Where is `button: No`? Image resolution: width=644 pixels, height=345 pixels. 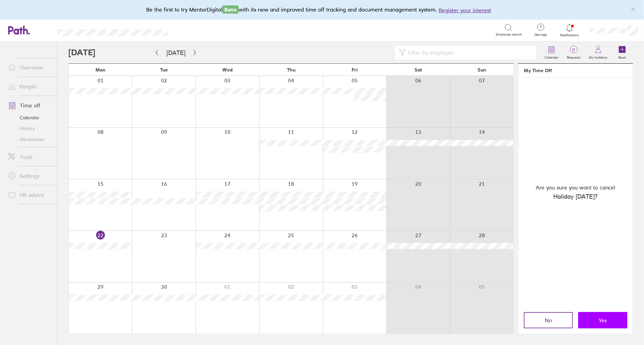
button: No is located at coordinates (548, 320).